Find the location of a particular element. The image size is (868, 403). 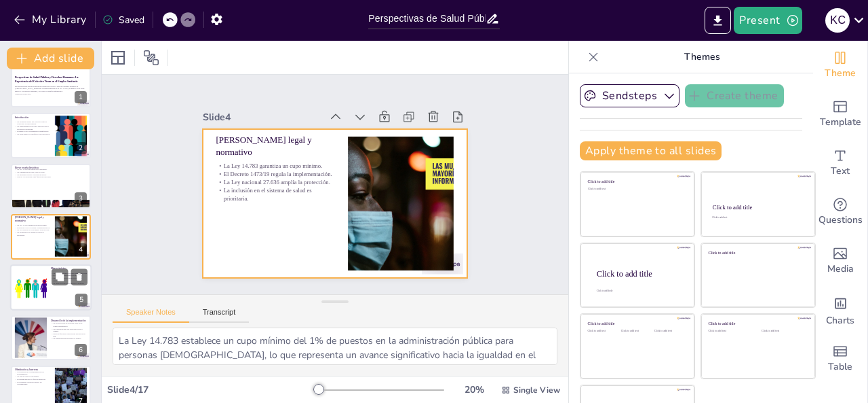

button: My Library is located at coordinates (51, 20).